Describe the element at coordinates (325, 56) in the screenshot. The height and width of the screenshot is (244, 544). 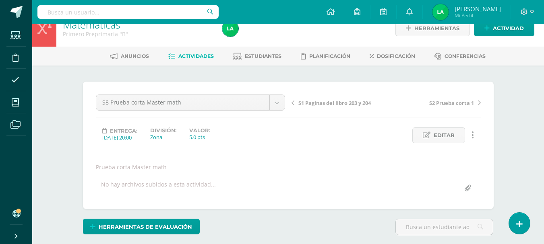
I see `a: Planificación` at that location.